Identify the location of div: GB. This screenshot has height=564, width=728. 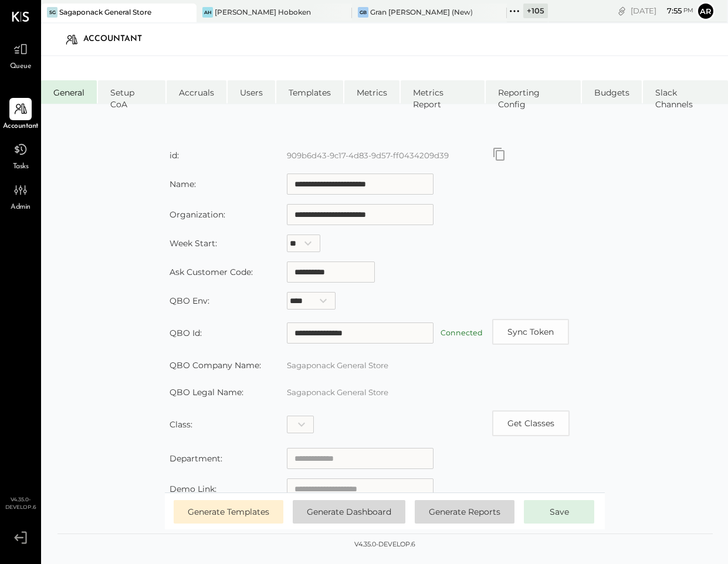
(363, 12).